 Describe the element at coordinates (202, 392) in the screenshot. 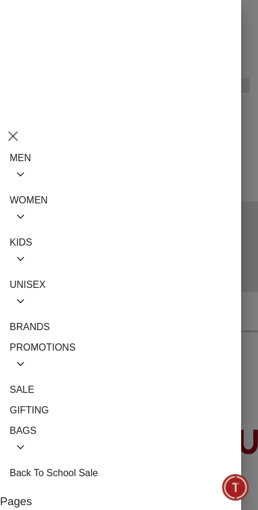

I see `span: Request a callback` at that location.